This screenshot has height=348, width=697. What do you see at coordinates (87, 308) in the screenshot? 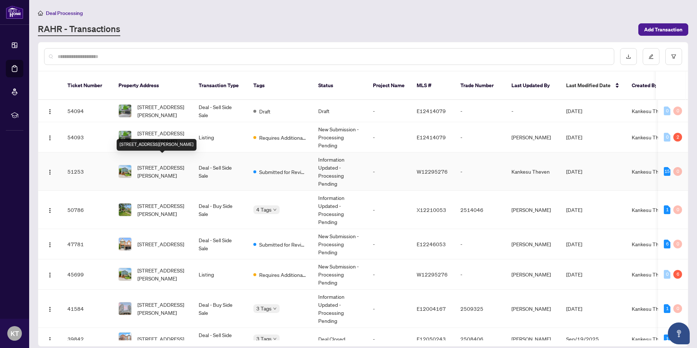
I see `td: 41584` at bounding box center [87, 308].